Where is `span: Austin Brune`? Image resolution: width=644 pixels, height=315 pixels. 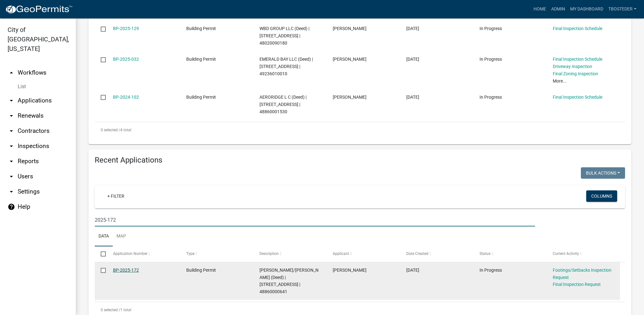
span: Austin Brune is located at coordinates (350, 29).